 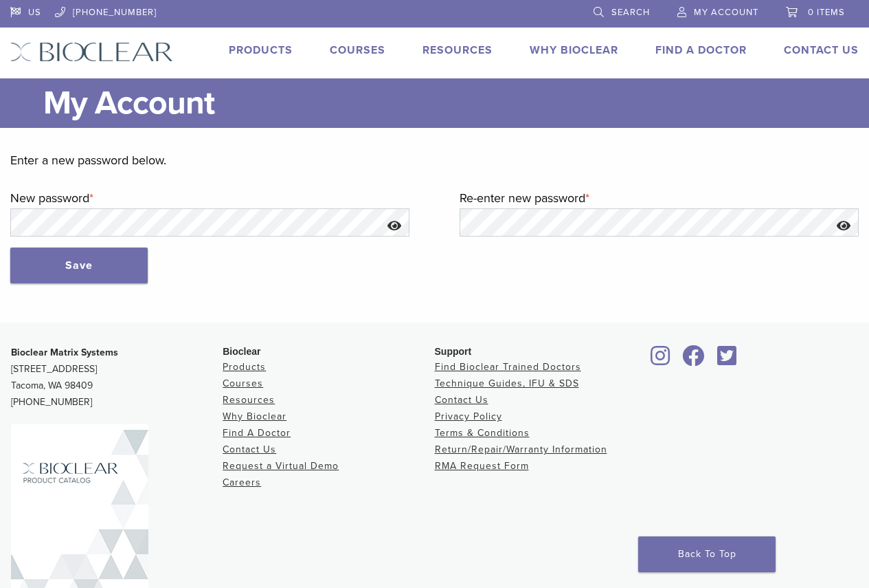 What do you see at coordinates (434, 160) in the screenshot?
I see `p: Enter a new password below.` at bounding box center [434, 160].